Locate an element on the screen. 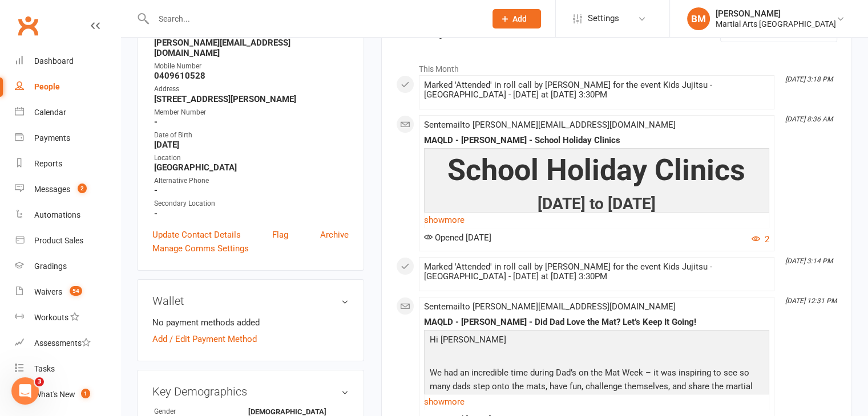 The image size is (868, 416). div: Address is located at coordinates (251, 89).